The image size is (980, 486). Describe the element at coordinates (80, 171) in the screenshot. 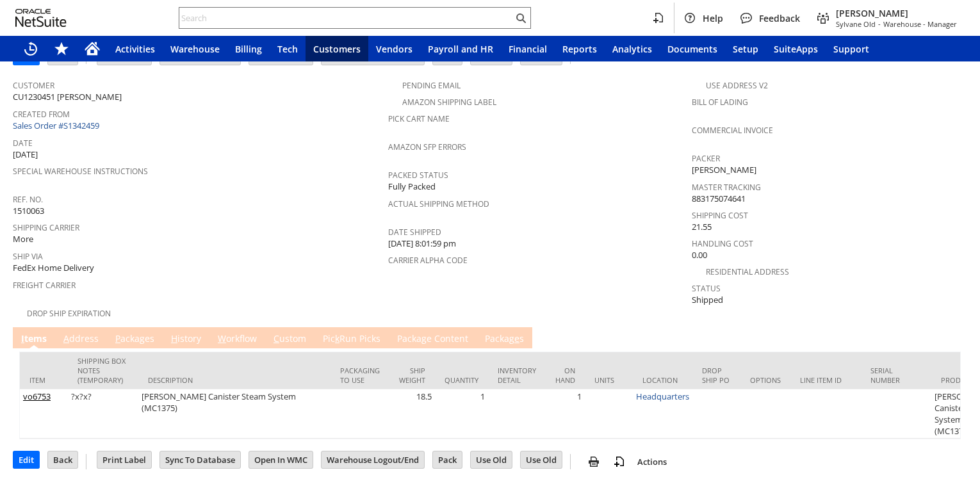

I see `a: Special Warehouse Instructions` at that location.